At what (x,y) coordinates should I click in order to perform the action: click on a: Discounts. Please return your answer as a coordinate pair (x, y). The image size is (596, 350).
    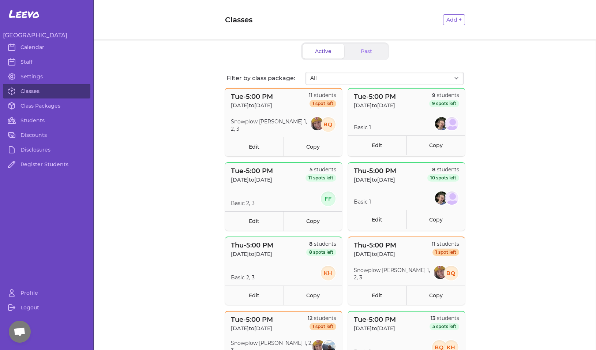
    Looking at the image, I should click on (46, 135).